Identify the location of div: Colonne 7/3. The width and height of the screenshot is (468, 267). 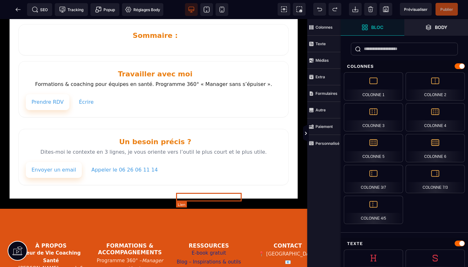
(436, 179).